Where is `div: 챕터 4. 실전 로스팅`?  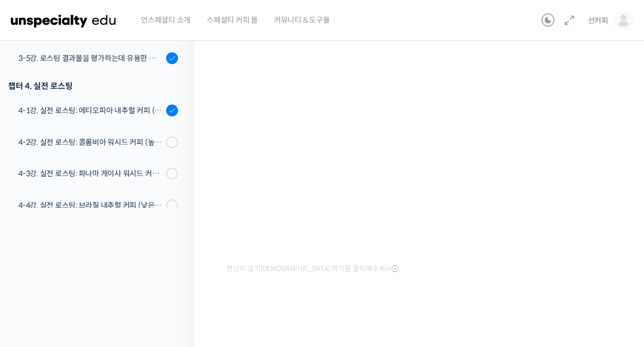
div: 챕터 4. 실전 로스팅 is located at coordinates (93, 86).